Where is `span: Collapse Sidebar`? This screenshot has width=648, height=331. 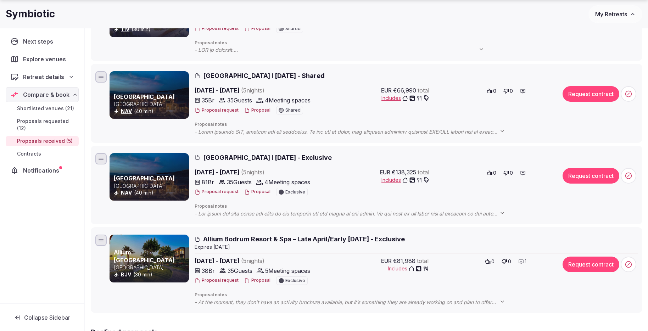
span: Collapse Sidebar is located at coordinates (47, 317).